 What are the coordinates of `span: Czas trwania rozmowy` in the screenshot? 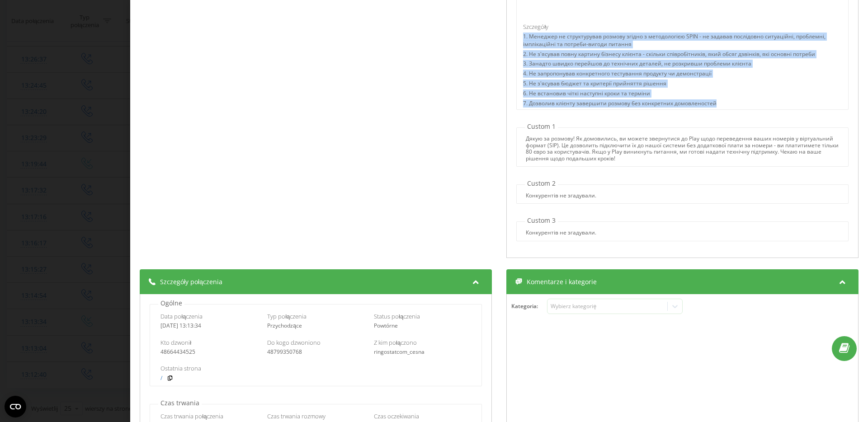 It's located at (296, 416).